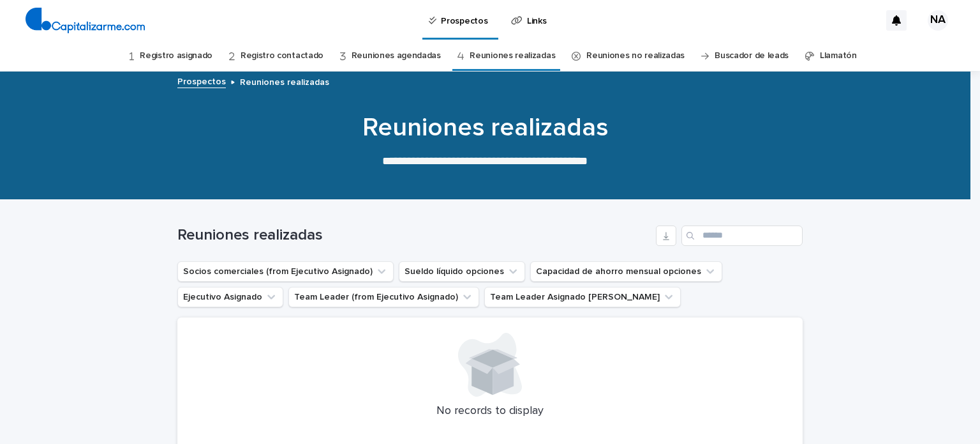  I want to click on a: Reuniones no realizadas, so click(635, 56).